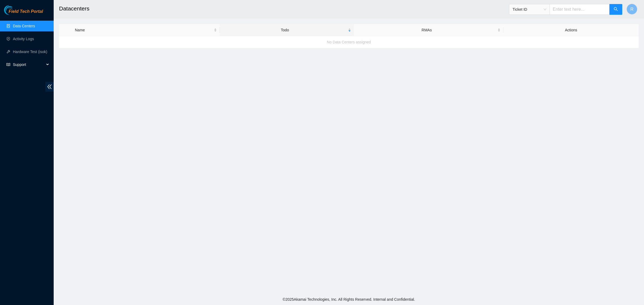 Image resolution: width=644 pixels, height=305 pixels. Describe the element at coordinates (15, 10) in the screenshot. I see `img: Akamai Technologies` at that location.